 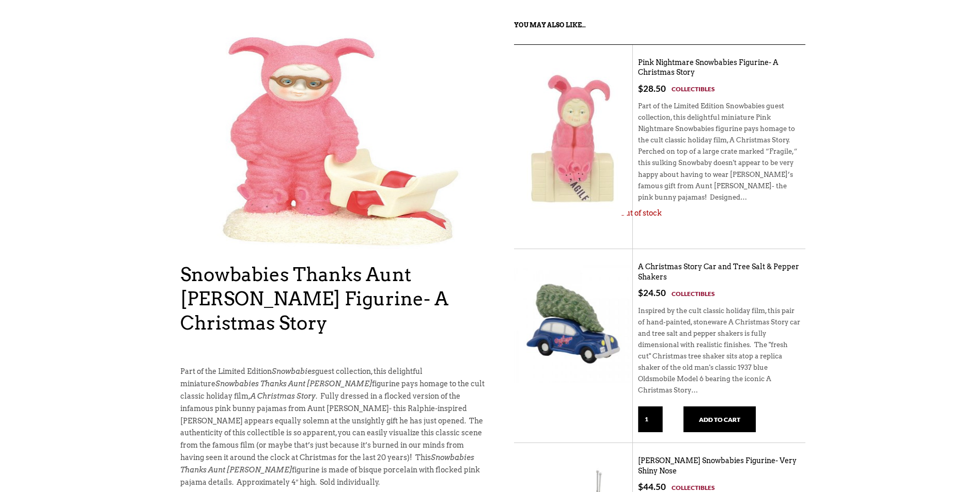 I want to click on p: Part of the Limited Edition guest collection, this delightful miniature figurine pays homage to t..., so click(x=333, y=428).